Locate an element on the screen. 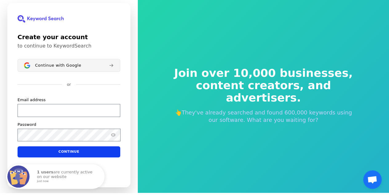 The height and width of the screenshot is (195, 389). p: to continue to KeywordSearch is located at coordinates (69, 46).